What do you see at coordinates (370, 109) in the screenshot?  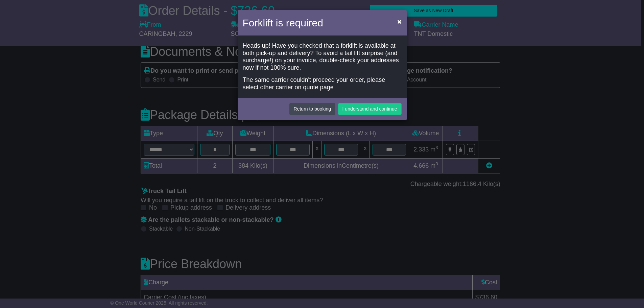 I see `button: I understand and continue` at bounding box center [370, 109].